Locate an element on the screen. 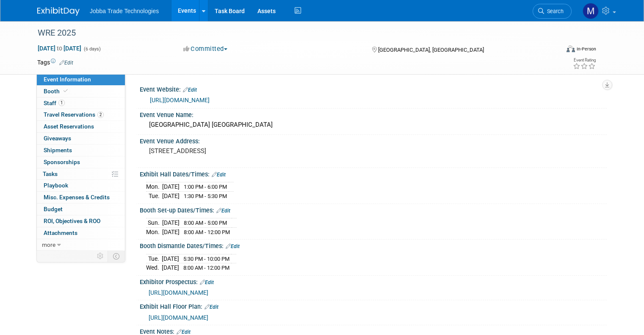 The height and width of the screenshot is (335, 644). span: Shipments is located at coordinates (58, 150).